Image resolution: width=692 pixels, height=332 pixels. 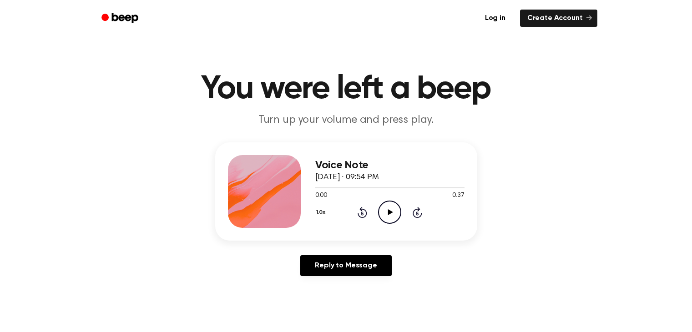 What do you see at coordinates (346, 89) in the screenshot?
I see `h1: You were left a beep` at bounding box center [346, 89].